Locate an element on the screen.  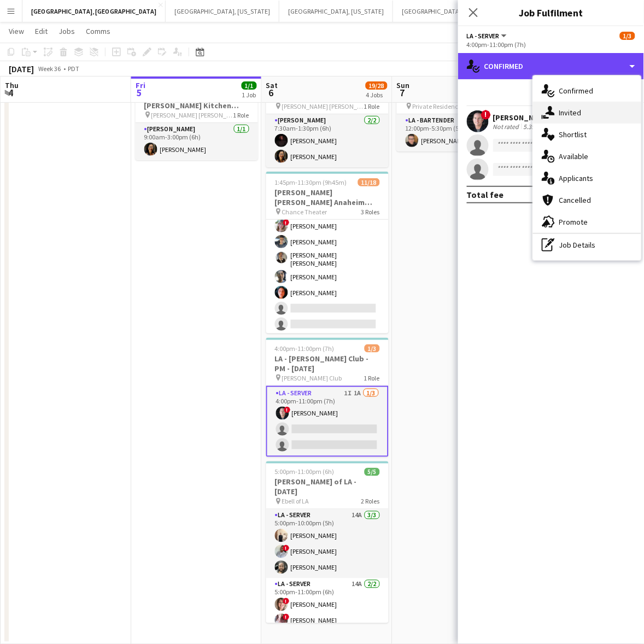
div: 4:00pm-11:00pm (7h) is located at coordinates (552, 45).